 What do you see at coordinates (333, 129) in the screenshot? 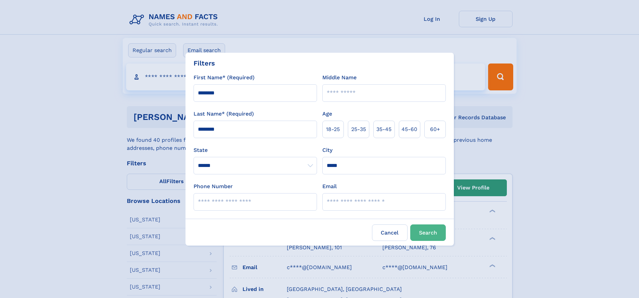
I see `span: 18‑25` at bounding box center [333, 129].